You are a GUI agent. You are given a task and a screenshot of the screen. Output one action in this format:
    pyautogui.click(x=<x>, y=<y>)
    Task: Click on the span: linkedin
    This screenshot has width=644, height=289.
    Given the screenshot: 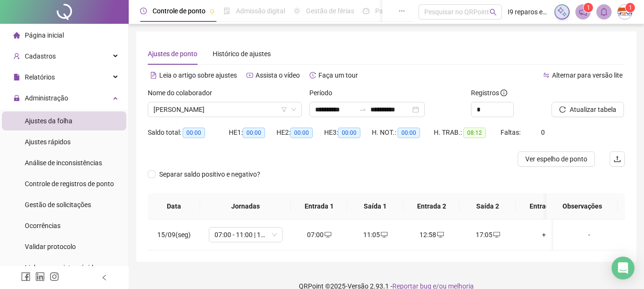 What is the action you would take?
    pyautogui.click(x=40, y=277)
    